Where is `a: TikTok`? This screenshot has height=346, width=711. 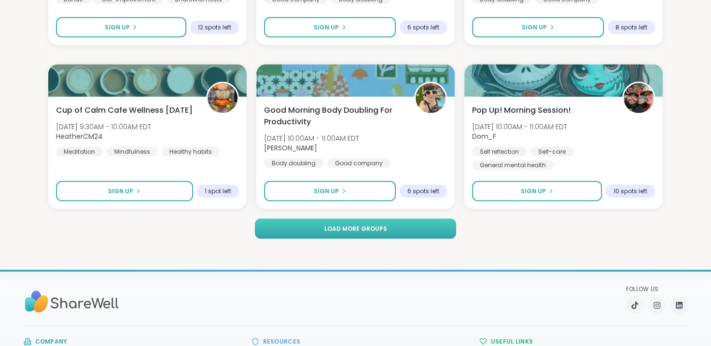 a: TikTok is located at coordinates (634, 306).